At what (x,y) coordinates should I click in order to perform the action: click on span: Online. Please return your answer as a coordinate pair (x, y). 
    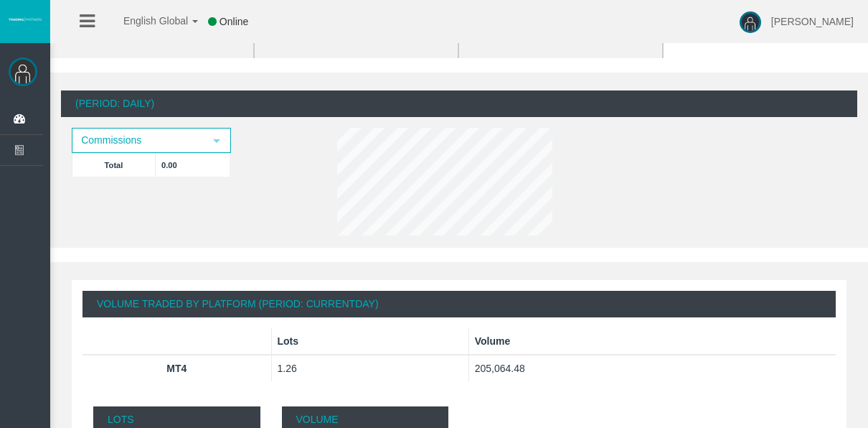
    Looking at the image, I should click on (234, 22).